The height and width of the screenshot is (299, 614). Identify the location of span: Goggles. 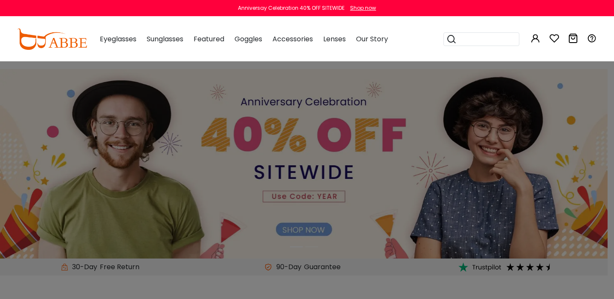
(248, 39).